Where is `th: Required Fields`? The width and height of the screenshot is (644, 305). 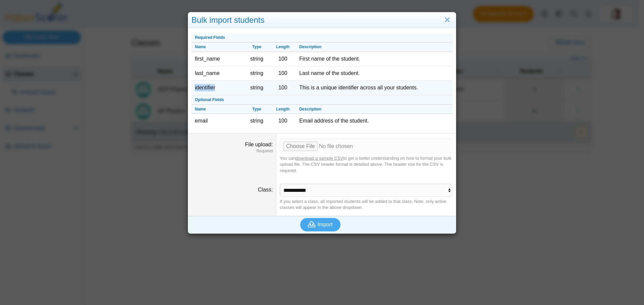
th: Required Fields is located at coordinates (322, 38).